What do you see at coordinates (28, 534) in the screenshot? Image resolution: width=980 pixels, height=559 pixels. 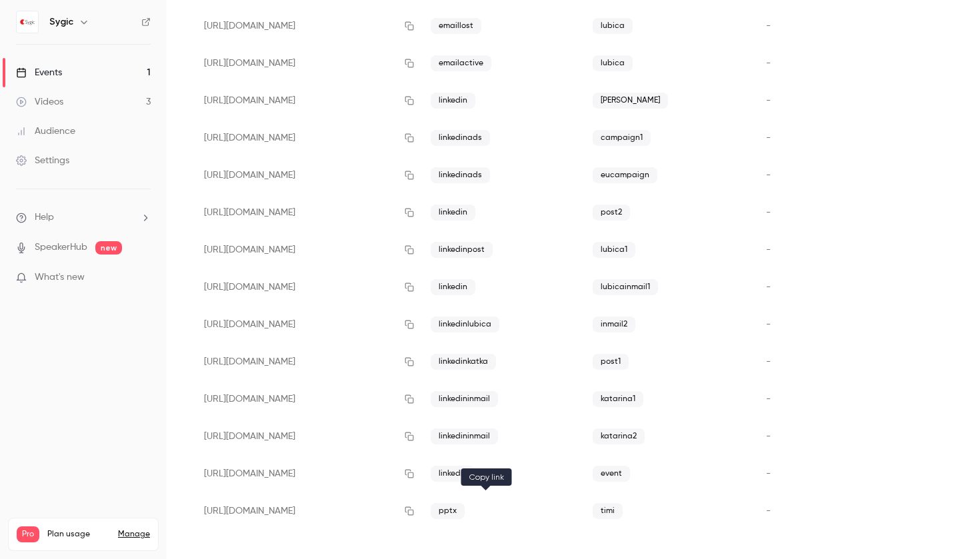 I see `span: Pro` at bounding box center [28, 534].